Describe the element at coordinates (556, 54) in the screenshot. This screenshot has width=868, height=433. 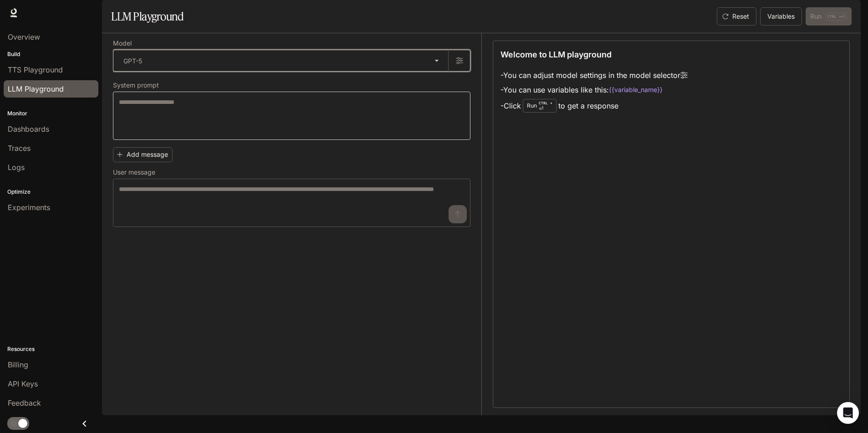
I see `p: Welcome to LLM playground` at that location.